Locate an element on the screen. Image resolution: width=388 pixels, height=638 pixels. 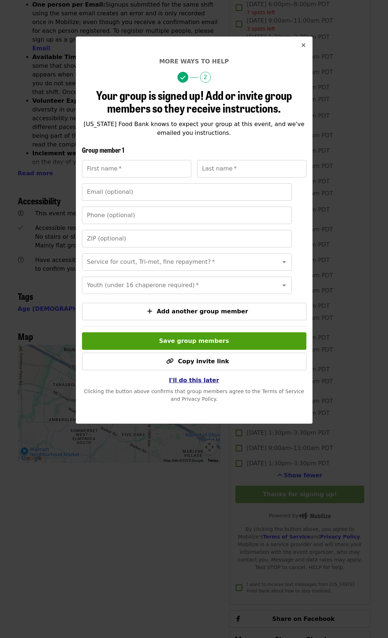
input: First name is located at coordinates (137, 169).